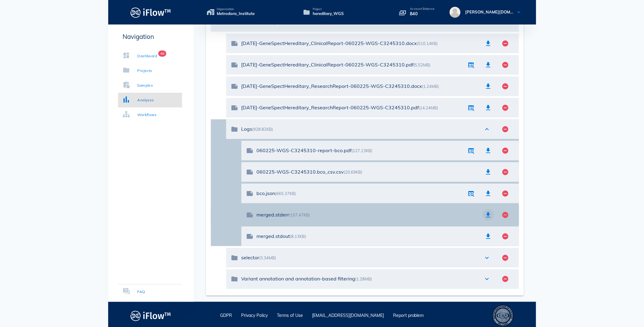 The width and height of the screenshot is (644, 327). Describe the element at coordinates (162, 53) in the screenshot. I see `span: Badge` at that location.